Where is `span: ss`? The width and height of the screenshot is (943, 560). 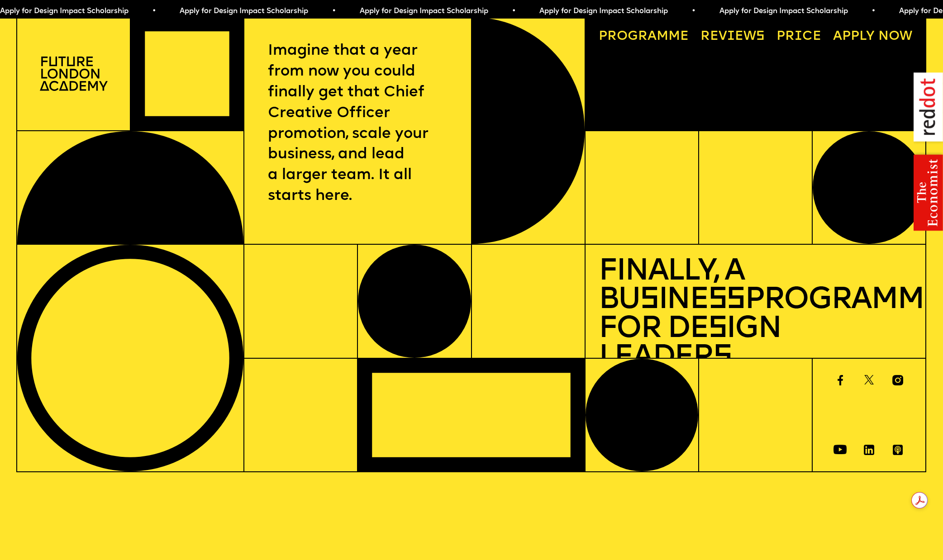 span: ss is located at coordinates (726, 300).